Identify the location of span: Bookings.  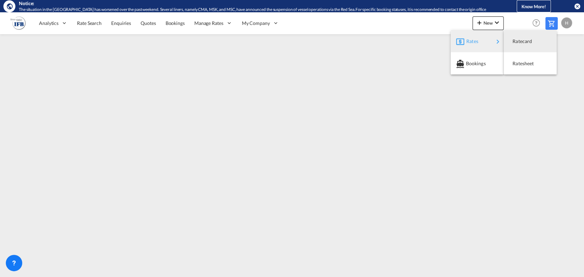
(469, 64).